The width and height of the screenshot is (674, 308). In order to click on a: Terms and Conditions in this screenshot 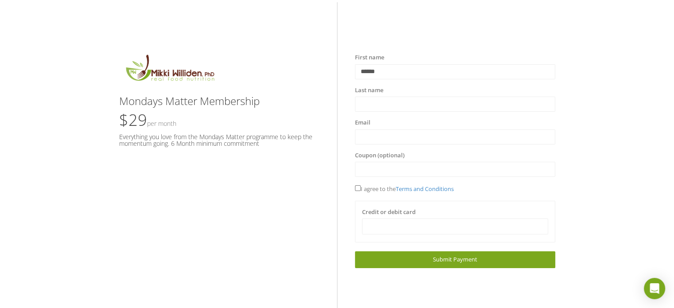, I will do `click(424, 189)`.